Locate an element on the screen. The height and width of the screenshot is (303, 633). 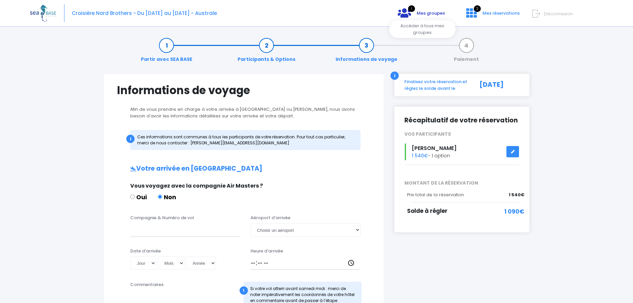
h2: Récapitulatif de votre réservation is located at coordinates (462, 120).